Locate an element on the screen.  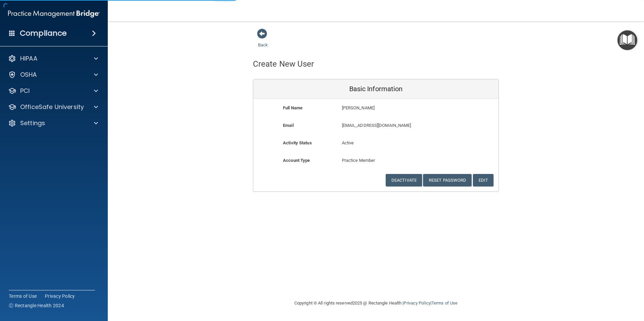
a: Settings is located at coordinates (53, 123).